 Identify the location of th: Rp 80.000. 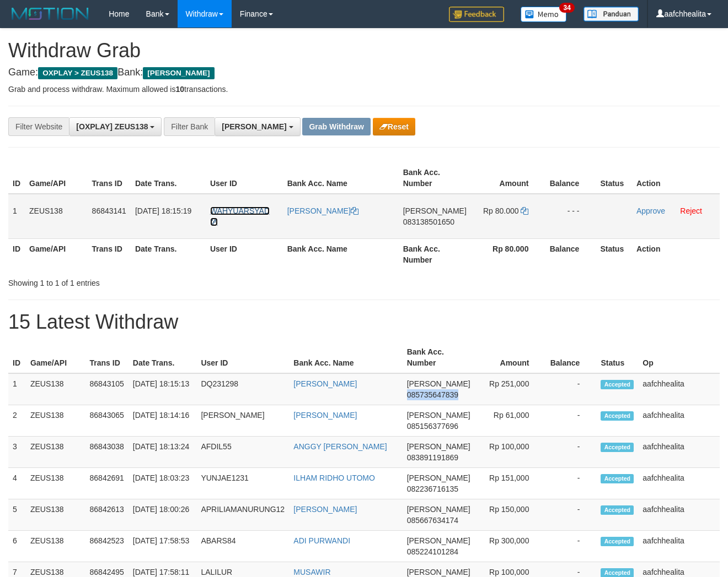
(507, 254).